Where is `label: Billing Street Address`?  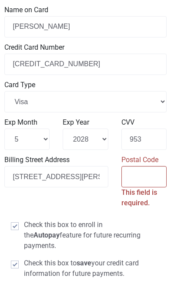
label: Billing Street Address is located at coordinates (56, 160).